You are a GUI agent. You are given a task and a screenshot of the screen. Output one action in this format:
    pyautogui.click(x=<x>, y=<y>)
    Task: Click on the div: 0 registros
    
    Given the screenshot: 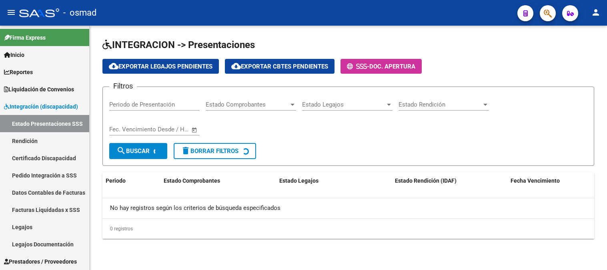 What is the action you would take?
    pyautogui.click(x=348, y=228)
    